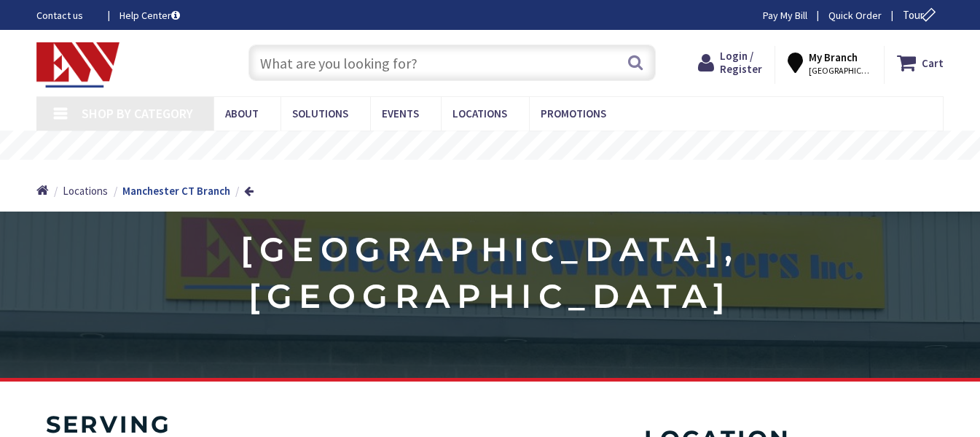 This screenshot has height=437, width=980. Describe the element at coordinates (150, 15) in the screenshot. I see `a: Help Center` at that location.